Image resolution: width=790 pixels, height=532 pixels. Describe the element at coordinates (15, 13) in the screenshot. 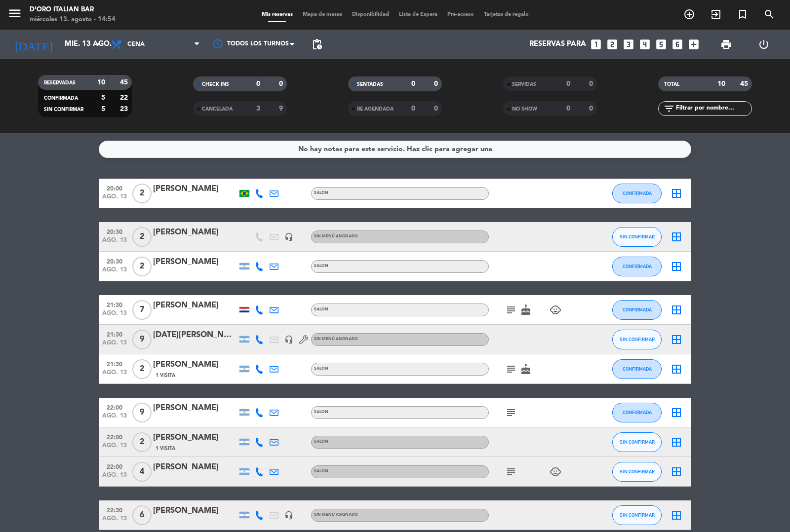

I see `i: menu` at that location.